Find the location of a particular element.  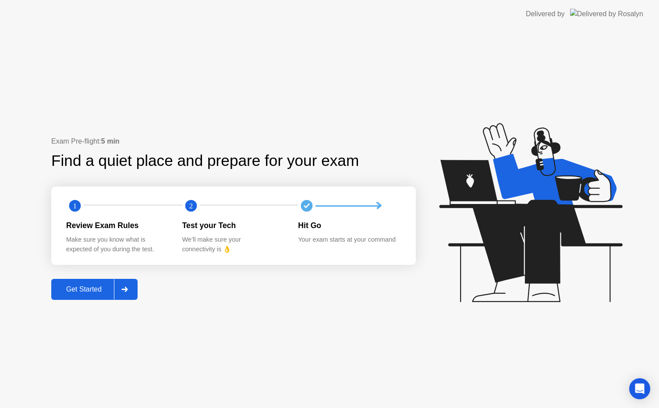

div: Get Started is located at coordinates (84, 289).